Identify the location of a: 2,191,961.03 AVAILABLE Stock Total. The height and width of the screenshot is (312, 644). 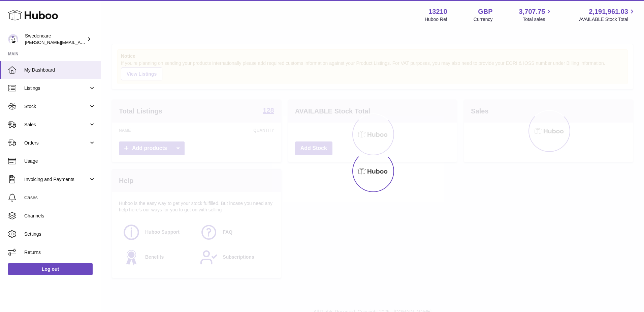
(607, 15).